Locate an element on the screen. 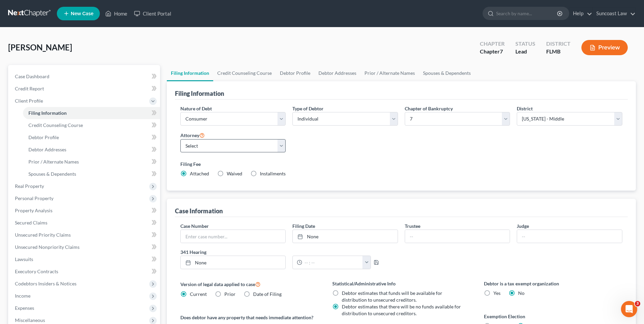 The height and width of the screenshot is (324, 644). a: Lawsuits is located at coordinates (85, 259).